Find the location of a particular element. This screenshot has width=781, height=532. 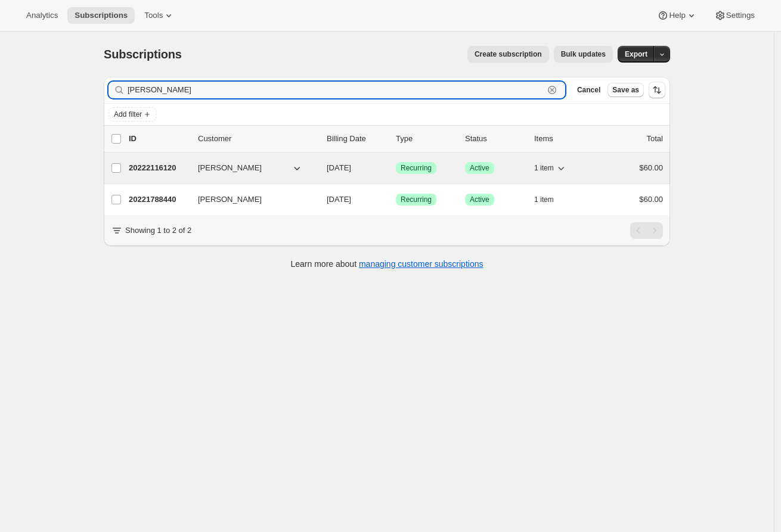

span: Add filter is located at coordinates (128, 114).